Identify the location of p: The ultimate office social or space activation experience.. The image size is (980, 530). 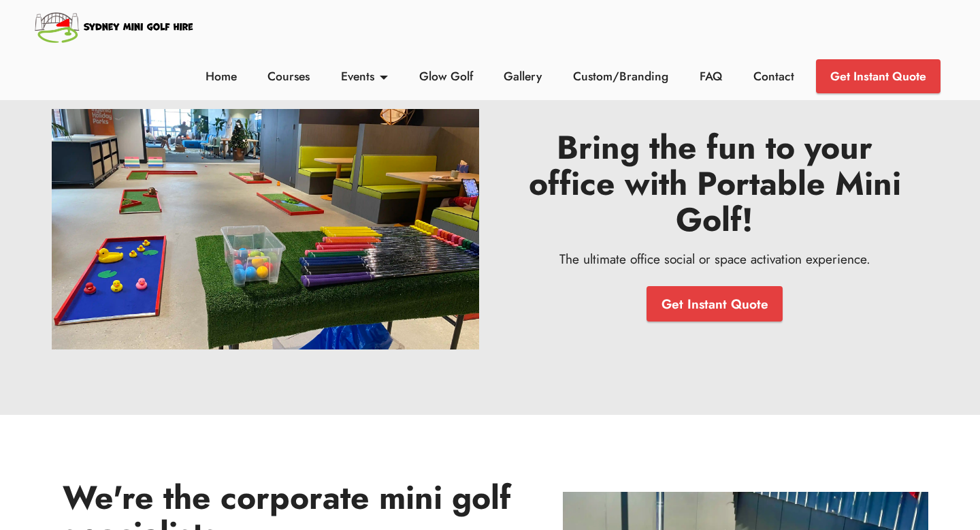
(714, 259).